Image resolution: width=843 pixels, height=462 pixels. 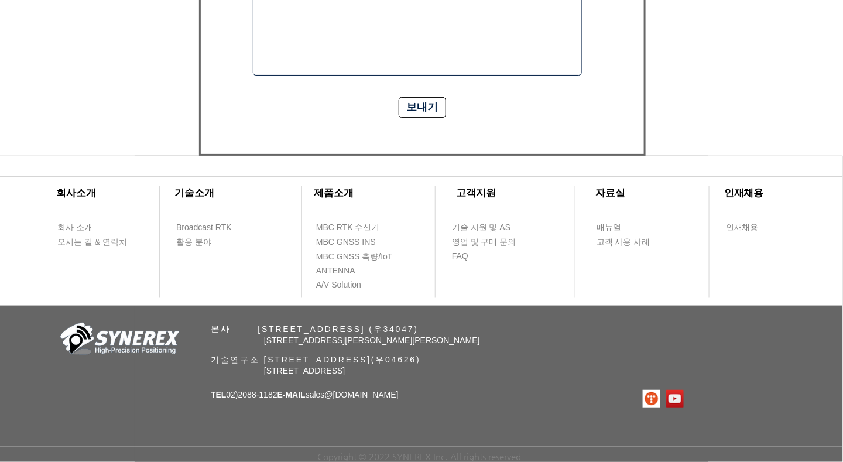 What do you see at coordinates (77, 193) in the screenshot?
I see `span: ​회사소개` at bounding box center [77, 193].